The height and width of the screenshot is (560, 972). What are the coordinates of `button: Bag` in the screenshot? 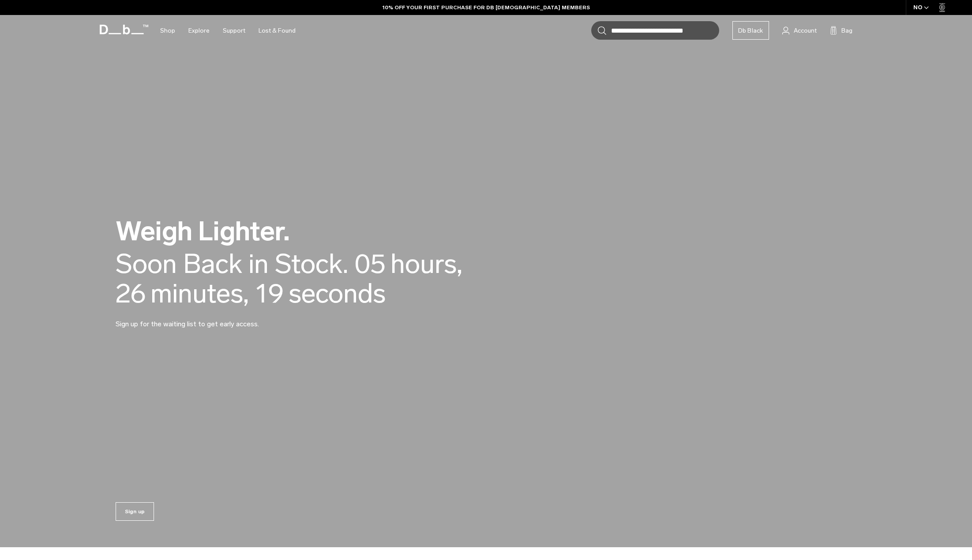 It's located at (841, 30).